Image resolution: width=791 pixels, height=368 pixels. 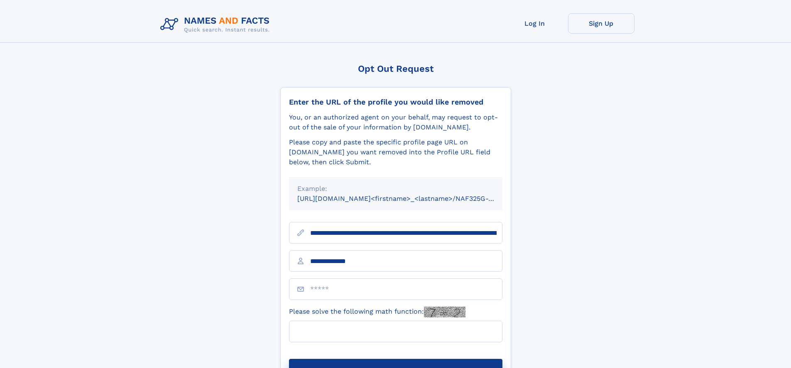 What do you see at coordinates (396, 102) in the screenshot?
I see `div: Enter the URL of the profile you would like removed` at bounding box center [396, 102].